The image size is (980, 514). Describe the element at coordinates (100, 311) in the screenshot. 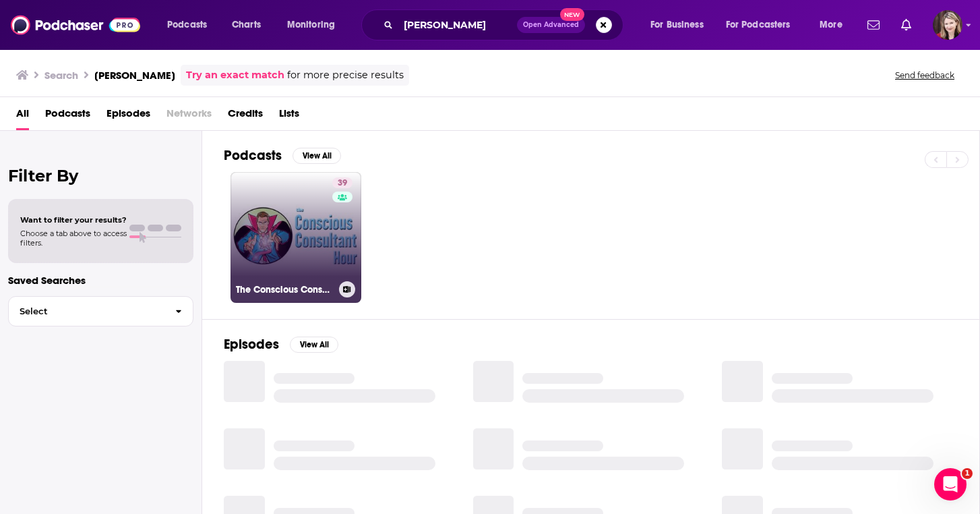

I see `button: Select` at that location.